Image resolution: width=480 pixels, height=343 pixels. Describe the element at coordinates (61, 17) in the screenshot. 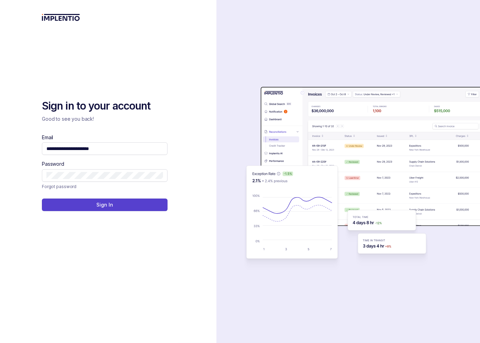

I see `img: logo` at that location.